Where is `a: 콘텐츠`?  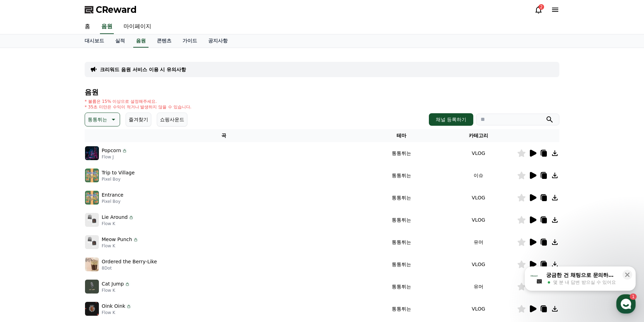 a: 콘텐츠 is located at coordinates (164, 41).